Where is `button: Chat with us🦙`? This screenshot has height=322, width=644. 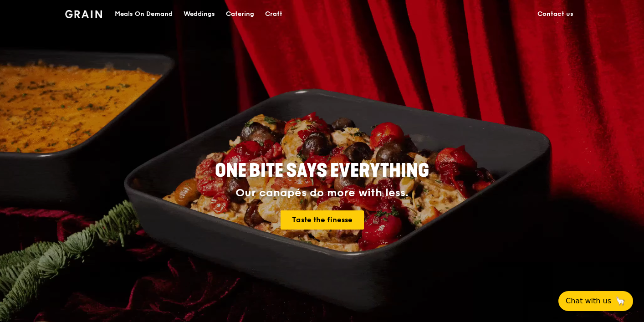 button: Chat with us🦙 is located at coordinates (596, 301).